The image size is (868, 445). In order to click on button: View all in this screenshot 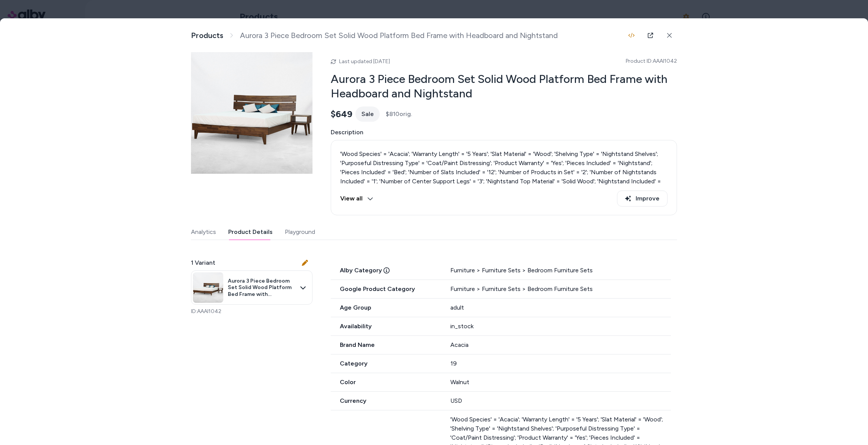, I will do `click(356, 199)`.